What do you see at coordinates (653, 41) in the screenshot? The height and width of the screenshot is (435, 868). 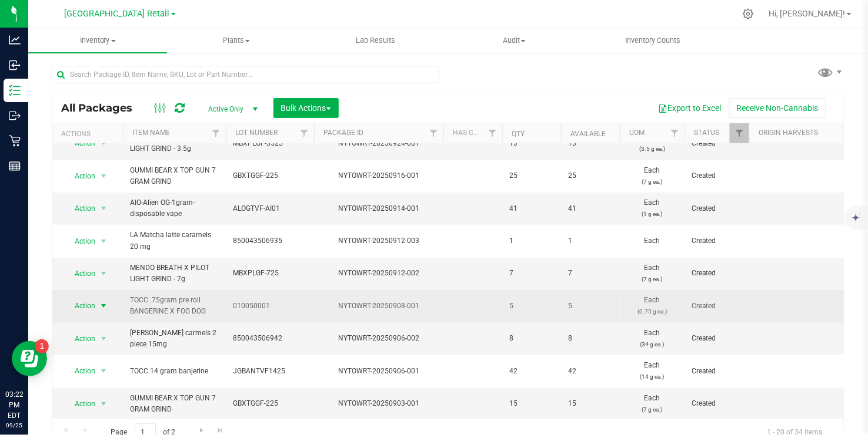 I see `span: Inventory Counts` at bounding box center [653, 41].